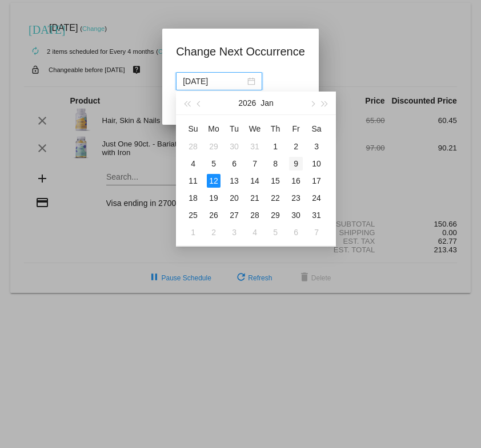  I want to click on td: 1/19/2026, so click(214, 198).